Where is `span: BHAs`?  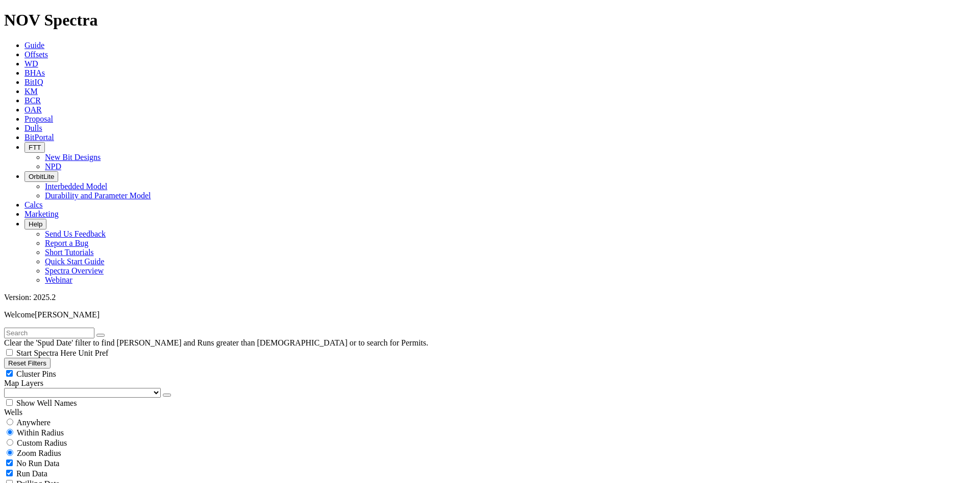
span: BHAs is located at coordinates (35, 73).